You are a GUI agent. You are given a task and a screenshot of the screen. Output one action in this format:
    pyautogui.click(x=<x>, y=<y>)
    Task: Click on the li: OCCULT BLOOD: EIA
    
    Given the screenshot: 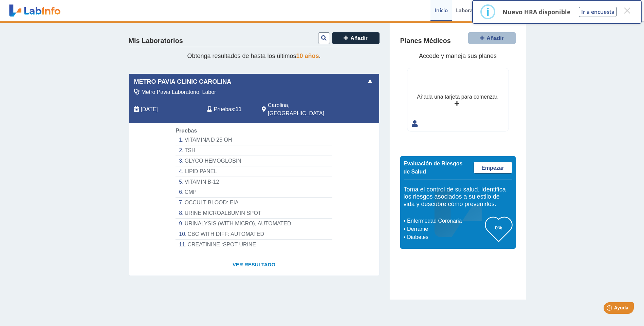 What is the action you would take?
    pyautogui.click(x=254, y=203)
    